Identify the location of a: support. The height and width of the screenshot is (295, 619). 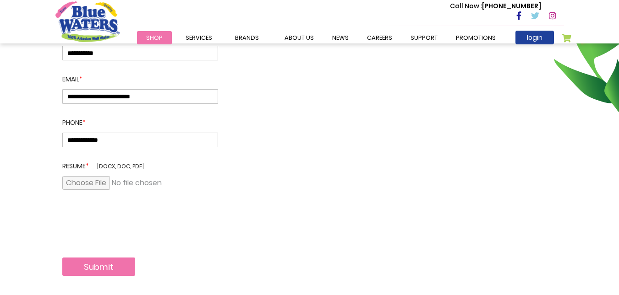
(424, 38).